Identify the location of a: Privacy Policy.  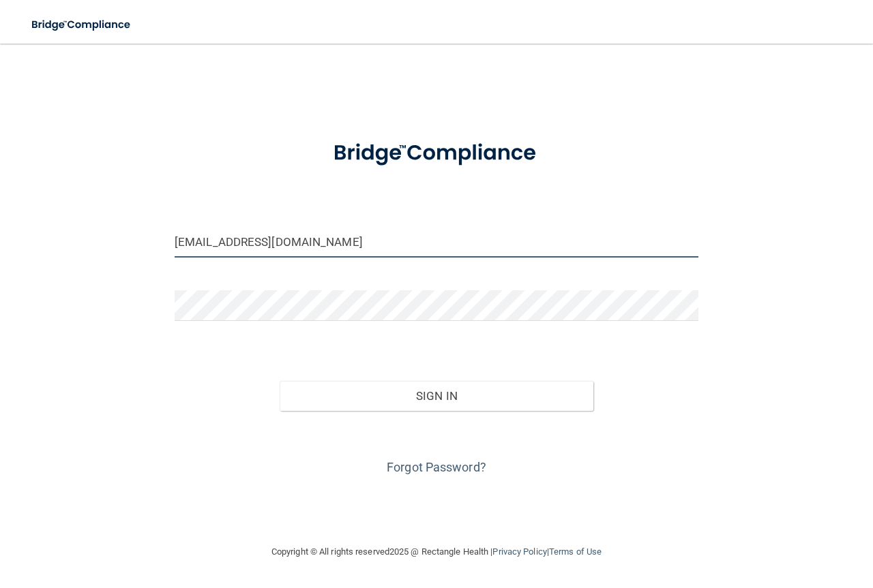
(519, 551).